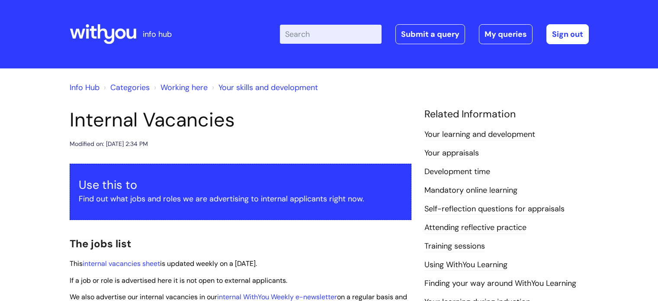 This screenshot has height=301, width=658. I want to click on li: Your skills and development, so click(264, 87).